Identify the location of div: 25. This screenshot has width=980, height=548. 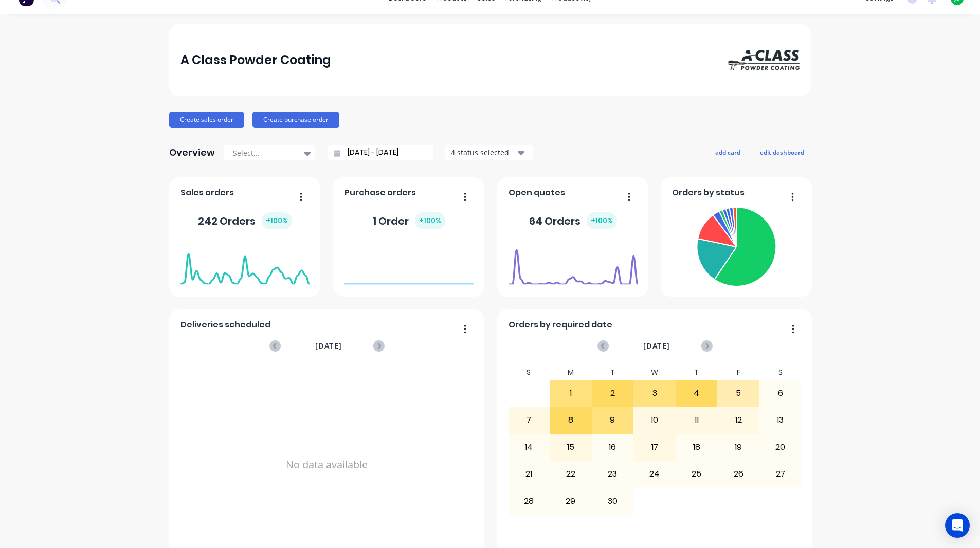
(697, 473).